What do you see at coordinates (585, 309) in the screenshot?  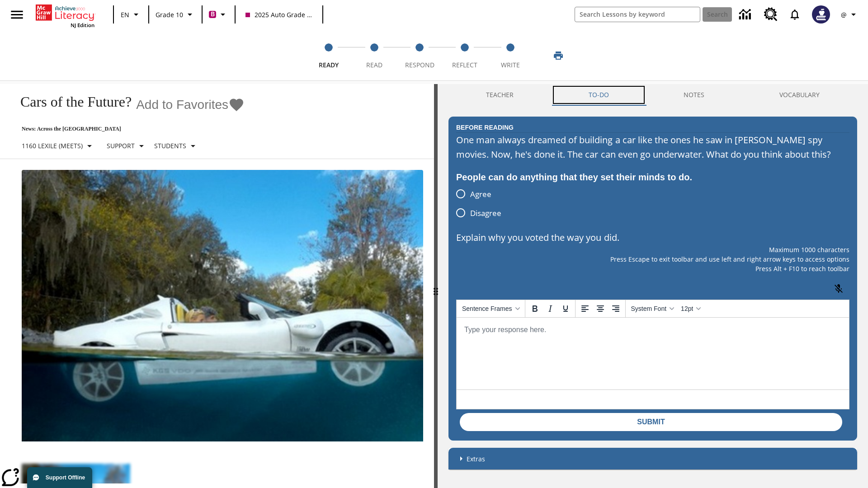 I see `button: Align left` at bounding box center [585, 309].